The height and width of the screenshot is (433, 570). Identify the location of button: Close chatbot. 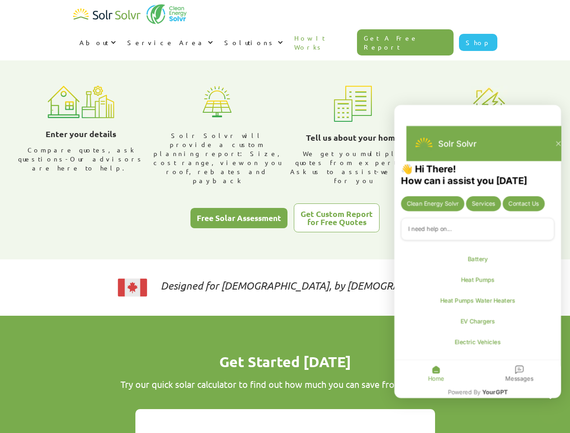
(559, 144).